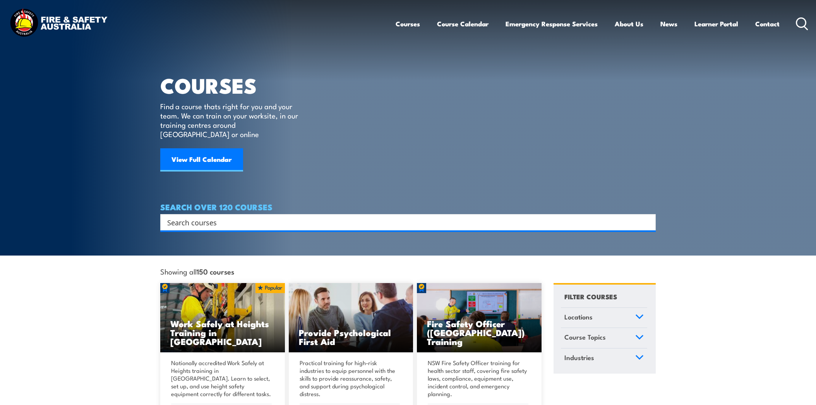 Image resolution: width=816 pixels, height=405 pixels. What do you see at coordinates (591, 296) in the screenshot?
I see `h4: FILTER COURSES` at bounding box center [591, 296].